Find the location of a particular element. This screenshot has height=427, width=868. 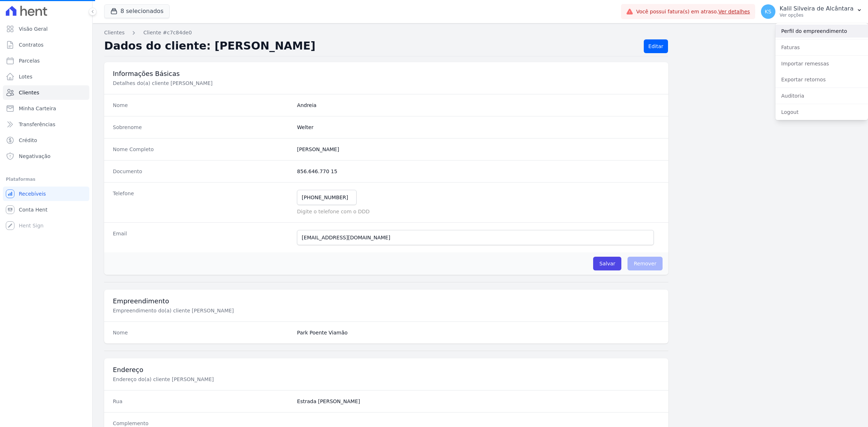

nav: Breadcrumb is located at coordinates (480, 33).